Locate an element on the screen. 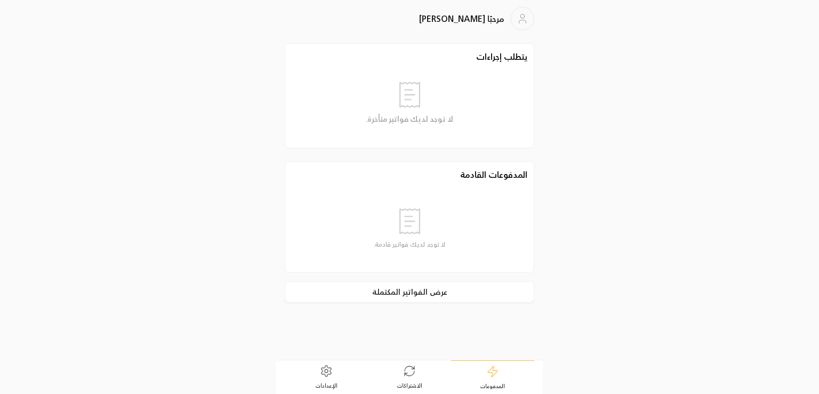  a: الإعدادات is located at coordinates (327, 377).